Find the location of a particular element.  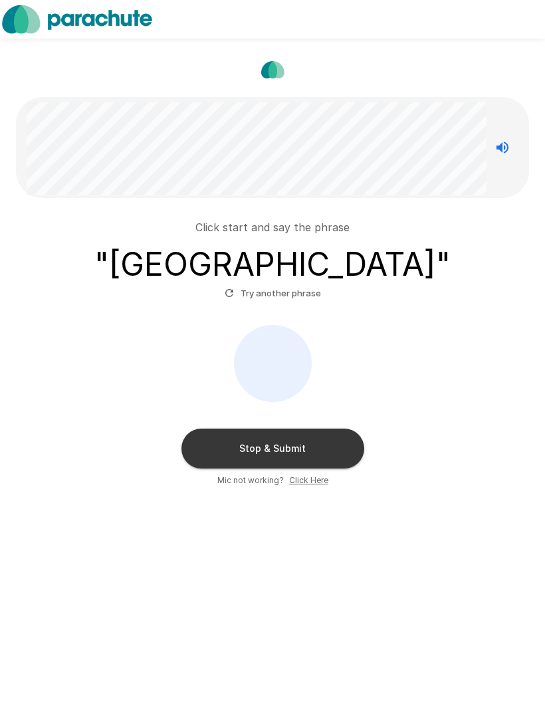

button: Stop reading questions aloud is located at coordinates (503, 148).